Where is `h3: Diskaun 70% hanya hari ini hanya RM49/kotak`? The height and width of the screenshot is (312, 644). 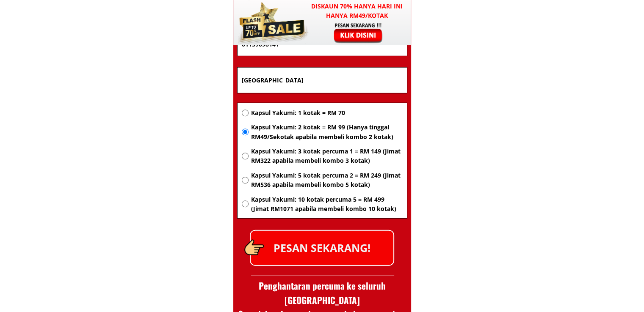 h3: Diskaun 70% hanya hari ini hanya RM49/kotak is located at coordinates (357, 11).